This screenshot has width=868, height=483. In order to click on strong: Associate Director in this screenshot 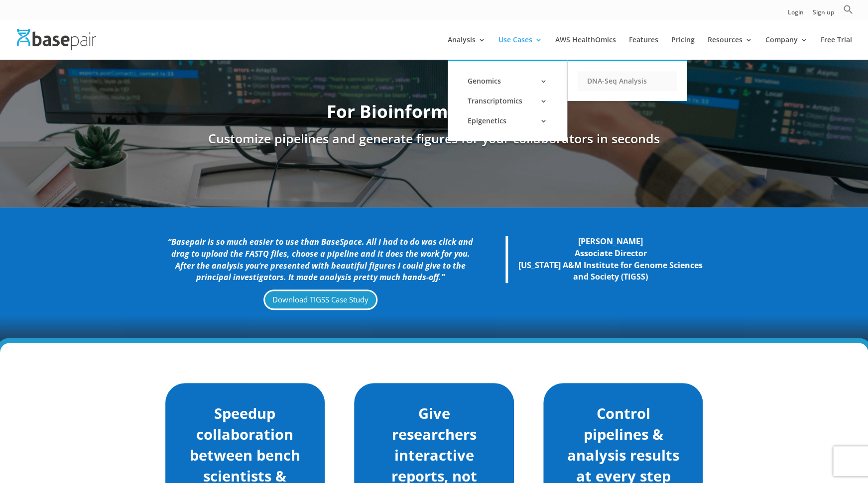, I will do `click(610, 253)`.